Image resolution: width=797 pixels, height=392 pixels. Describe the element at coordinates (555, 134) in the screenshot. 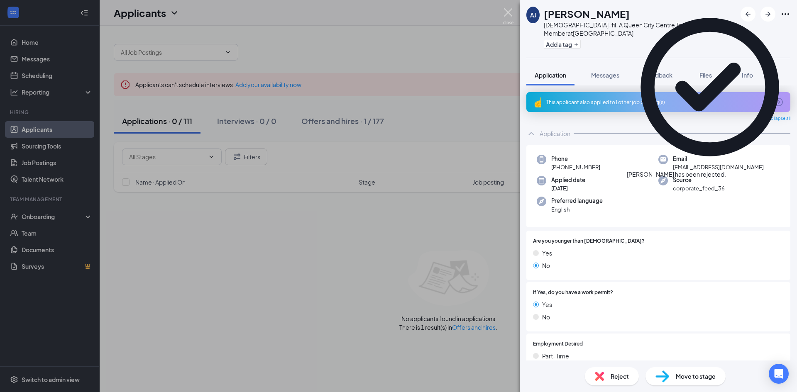

I see `div: Application` at that location.